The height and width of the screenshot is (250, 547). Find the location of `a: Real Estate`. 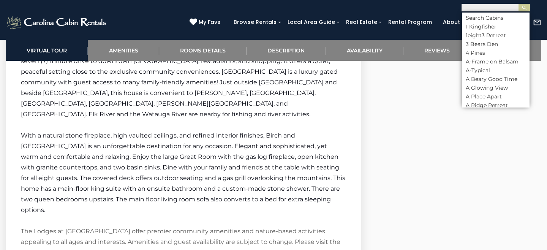

a: Real Estate is located at coordinates (362, 22).